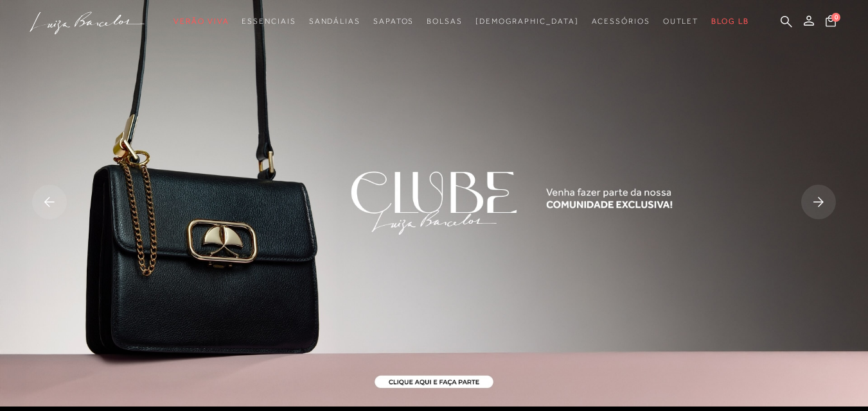 The image size is (868, 411). What do you see at coordinates (201, 21) in the screenshot?
I see `span: Verão Viva` at bounding box center [201, 21].